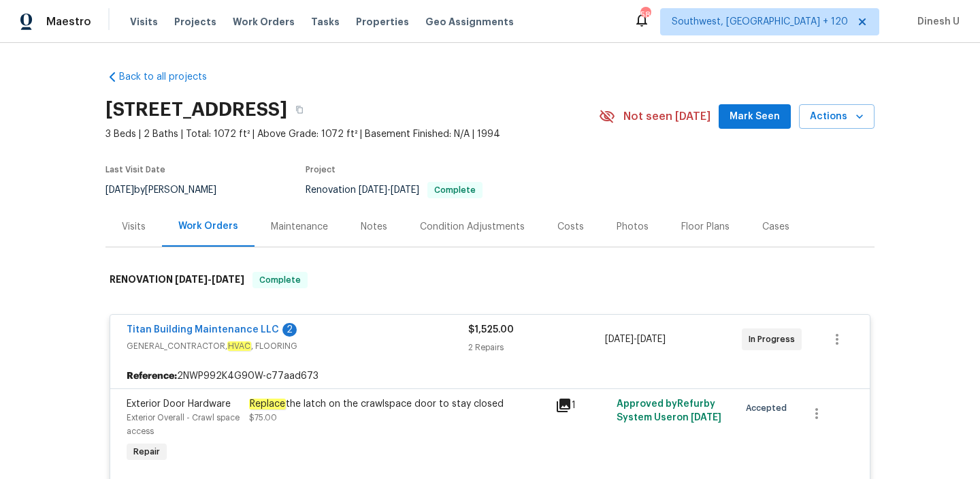  What do you see at coordinates (133, 227) in the screenshot?
I see `div: Visits` at bounding box center [133, 227].